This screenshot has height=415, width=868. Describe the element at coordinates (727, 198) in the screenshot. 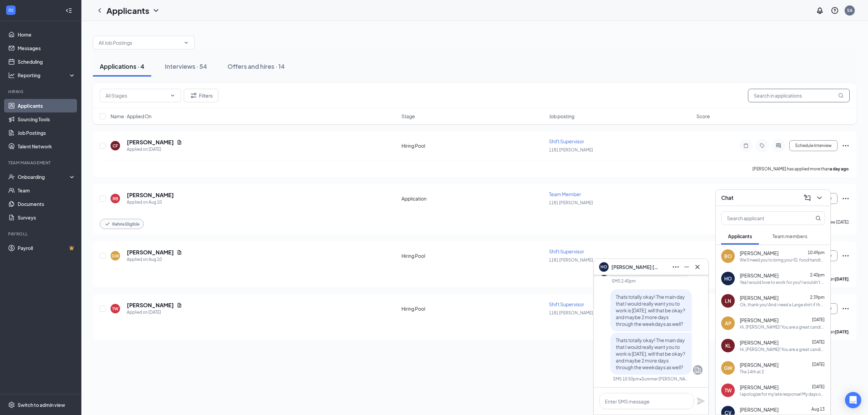

I see `h3: Chat` at that location.